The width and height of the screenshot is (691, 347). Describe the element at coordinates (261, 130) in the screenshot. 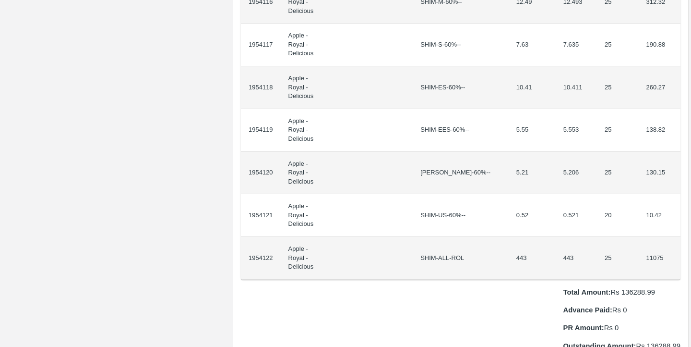

I see `td: 1954119` at that location.